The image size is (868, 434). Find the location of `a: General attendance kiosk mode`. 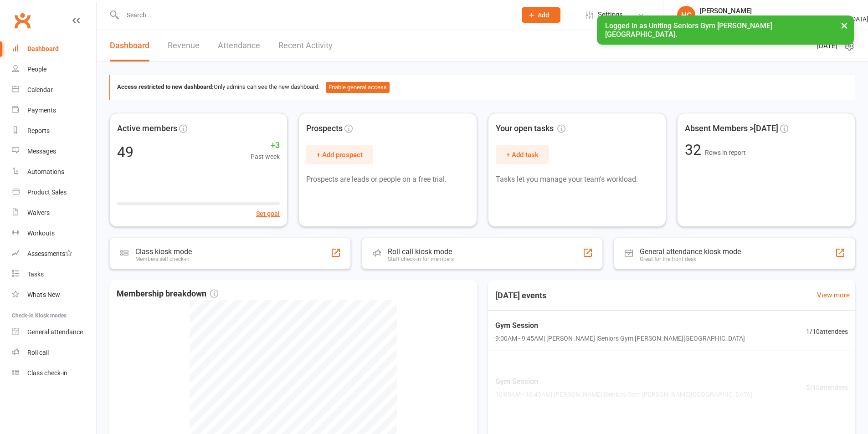

a: General attendance kiosk mode is located at coordinates (54, 332).